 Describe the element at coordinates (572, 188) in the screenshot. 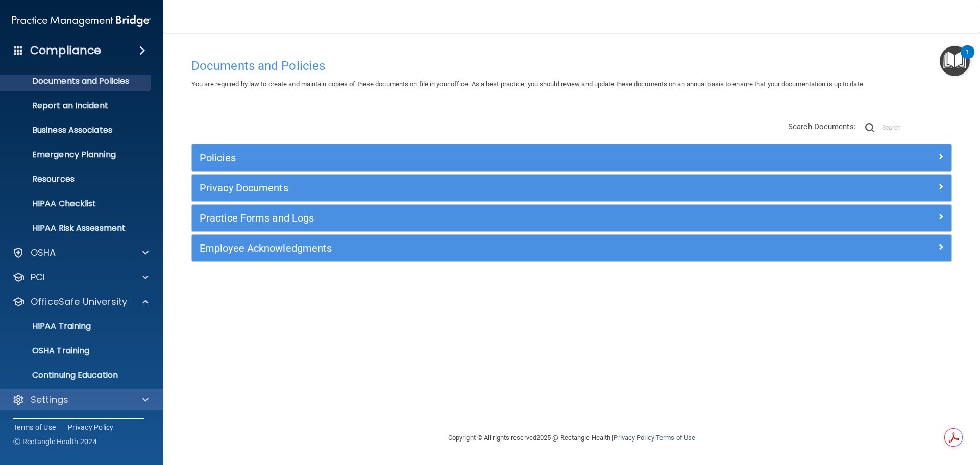

I see `a: Privacy Documents` at that location.